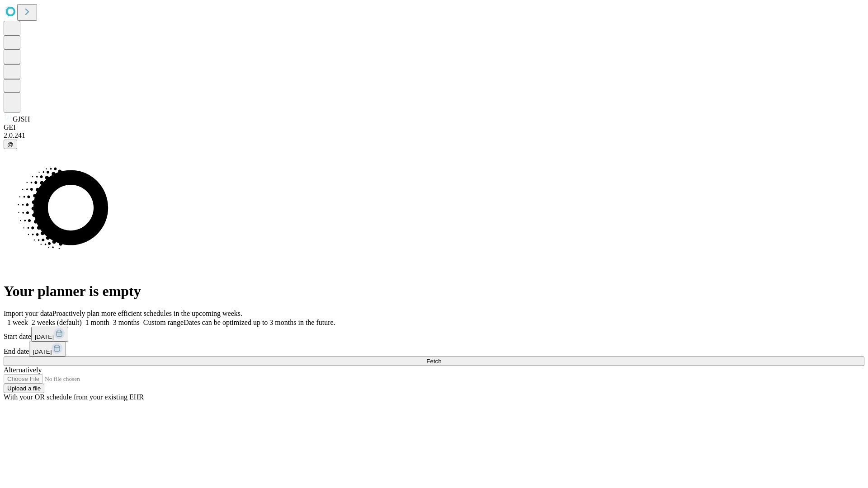 The width and height of the screenshot is (868, 488). Describe the element at coordinates (23, 370) in the screenshot. I see `span: Alternatively` at that location.